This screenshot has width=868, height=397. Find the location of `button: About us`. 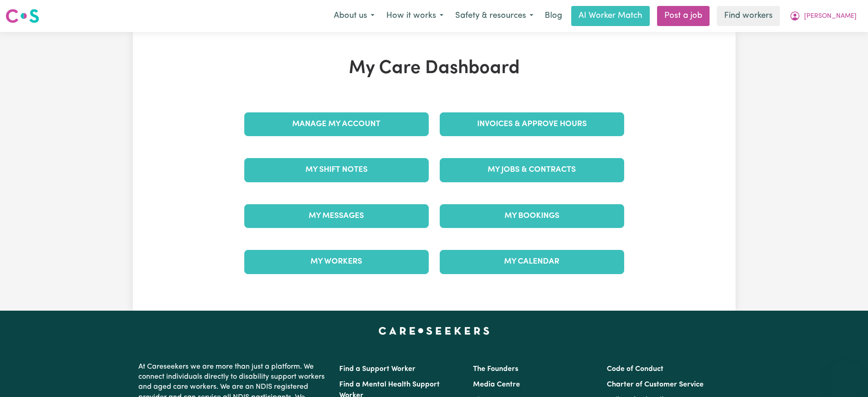

button: About us is located at coordinates (354, 16).